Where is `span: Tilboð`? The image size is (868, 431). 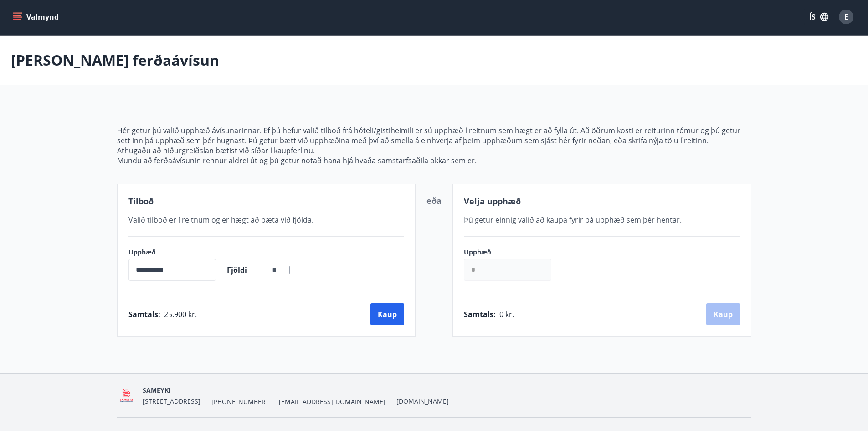 span: Tilboð is located at coordinates (140, 201).